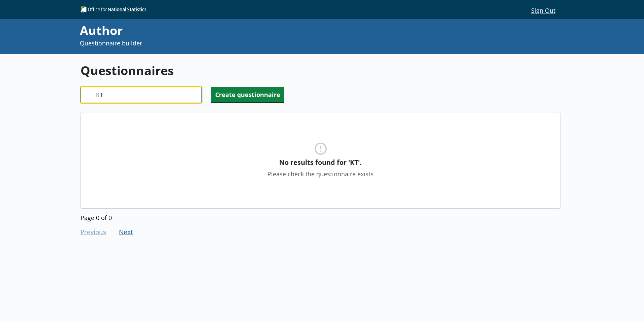  What do you see at coordinates (320, 216) in the screenshot?
I see `div: Page 0 of 0` at bounding box center [320, 216].